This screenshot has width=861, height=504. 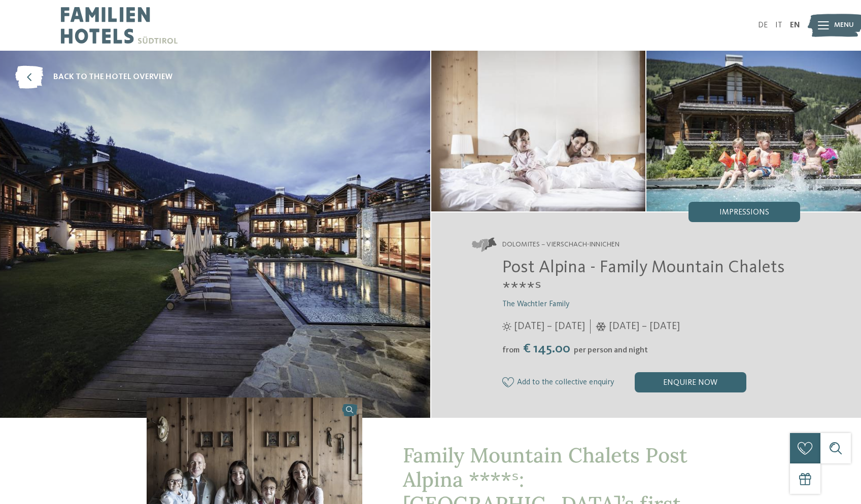 What do you see at coordinates (547, 349) in the screenshot?
I see `span: € 145.00` at bounding box center [547, 349].